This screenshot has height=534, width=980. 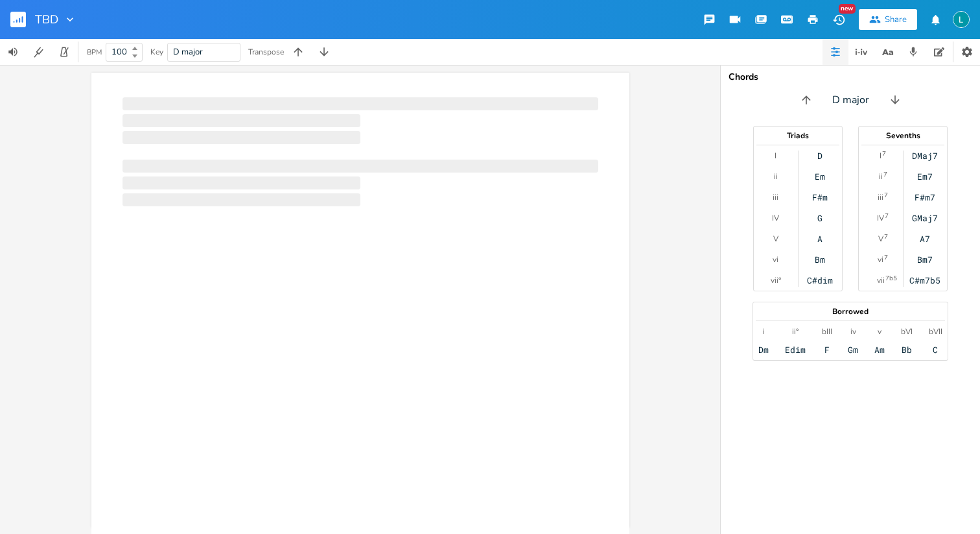 What do you see at coordinates (888, 20) in the screenshot?
I see `button: Share` at bounding box center [888, 20].